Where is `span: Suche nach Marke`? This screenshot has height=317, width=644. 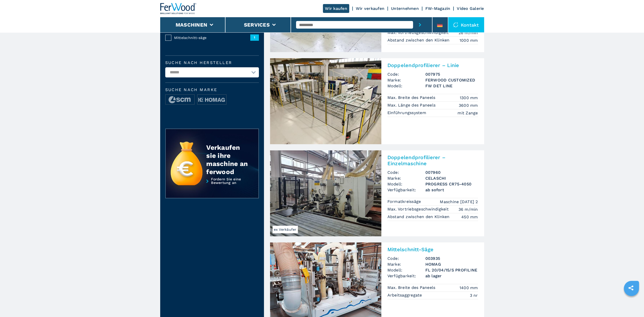 span: Suche nach Marke is located at coordinates (212, 90).